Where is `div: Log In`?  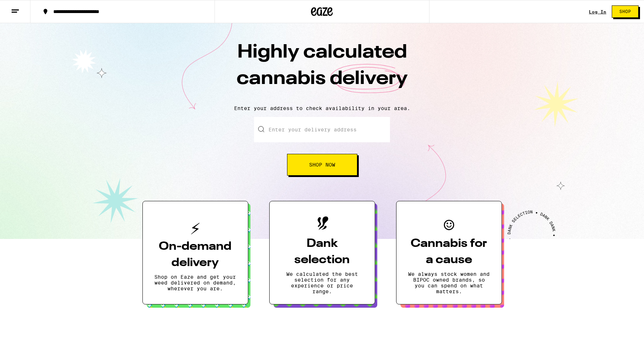 div: Log In is located at coordinates (598, 11).